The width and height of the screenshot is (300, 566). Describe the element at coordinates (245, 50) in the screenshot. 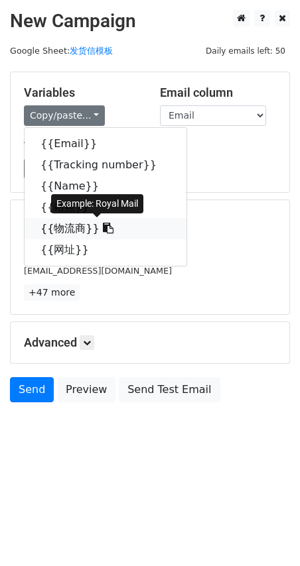

I see `a: Daily emails left: 50` at that location.